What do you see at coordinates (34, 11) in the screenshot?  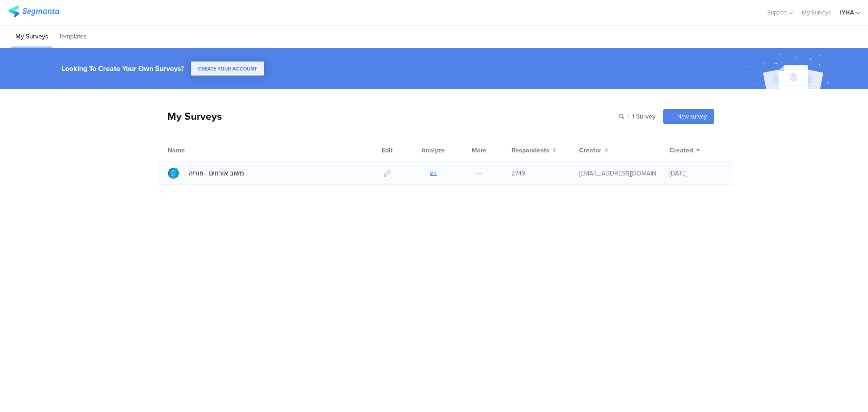 I see `img: segmanta logo` at bounding box center [34, 11].